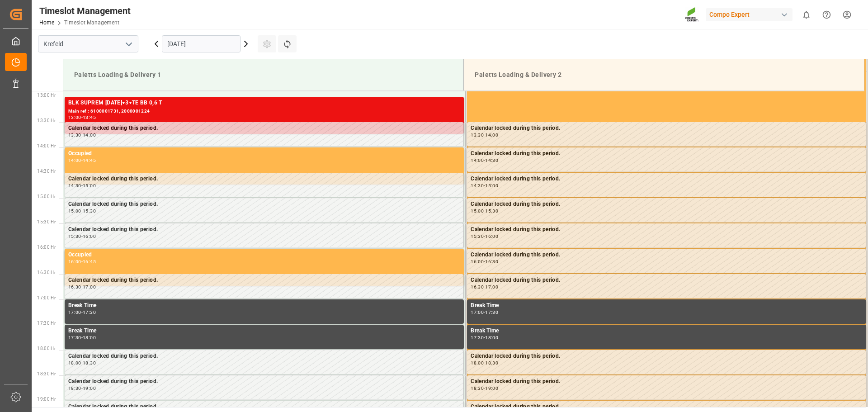  I want to click on span: 19:00 Hr, so click(46, 398).